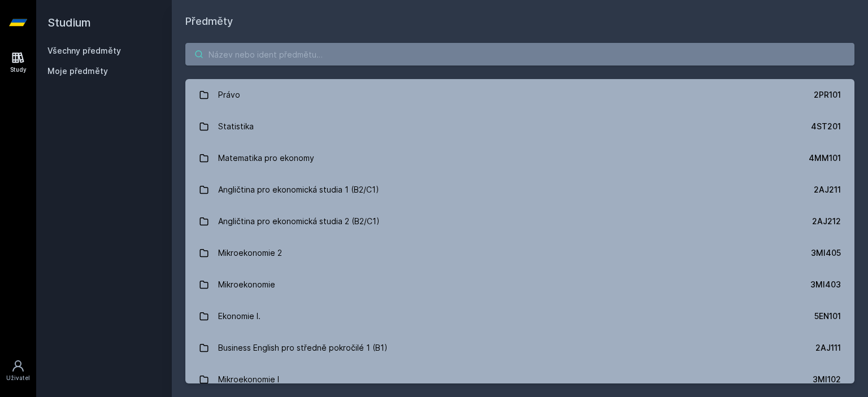 This screenshot has width=868, height=397. Describe the element at coordinates (826, 126) in the screenshot. I see `div: 4ST201` at that location.